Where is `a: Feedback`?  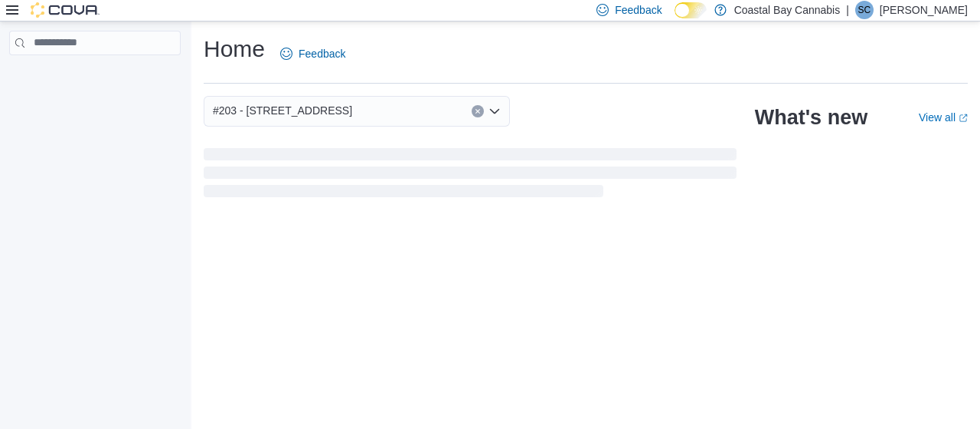
a: Feedback is located at coordinates (312, 53).